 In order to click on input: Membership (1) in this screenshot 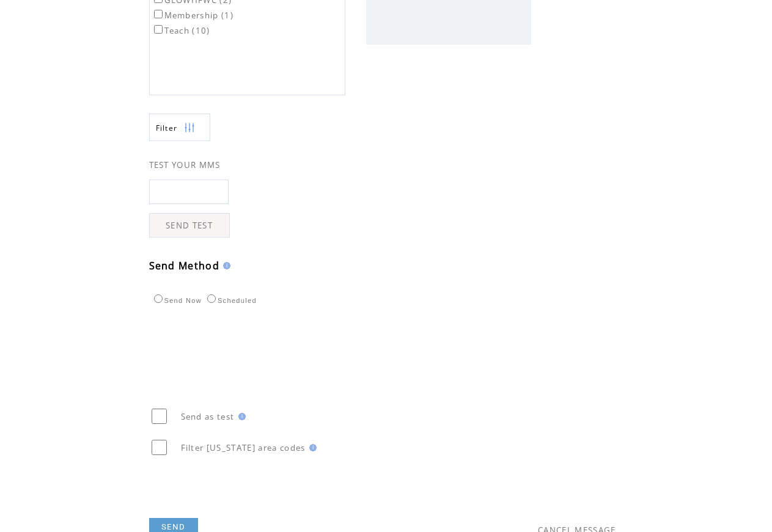, I will do `click(158, 14)`.